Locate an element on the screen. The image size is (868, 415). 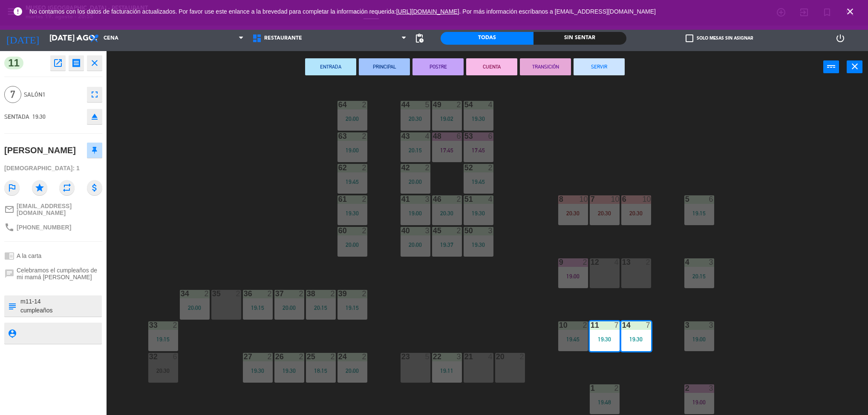
div: 52 is located at coordinates (465, 168).